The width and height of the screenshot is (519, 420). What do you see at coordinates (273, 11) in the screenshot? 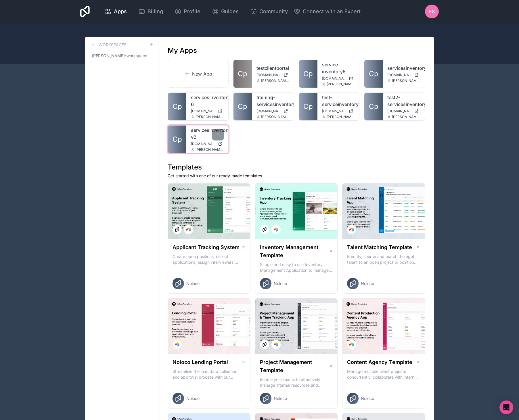
I see `span: Community` at bounding box center [273, 11].